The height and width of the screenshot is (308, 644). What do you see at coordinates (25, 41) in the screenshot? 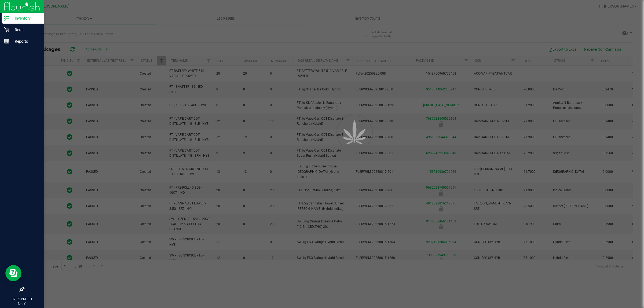
I see `p: Reports` at bounding box center [25, 41].